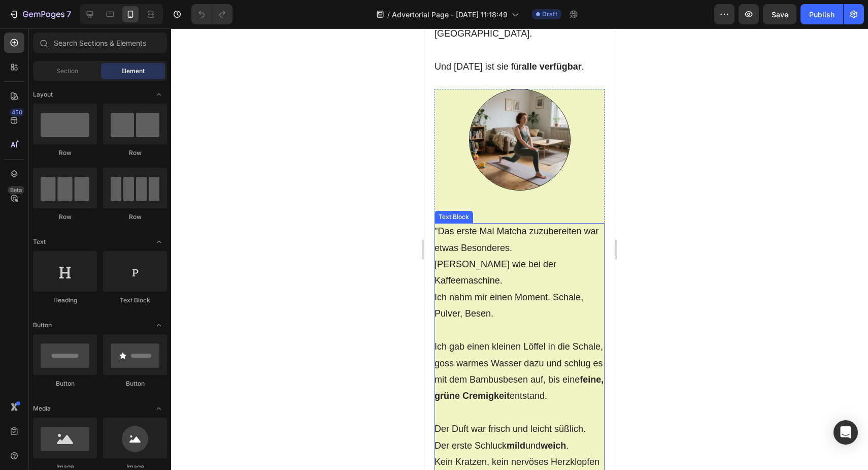 The width and height of the screenshot is (868, 470). I want to click on strong: weich, so click(129, 417).